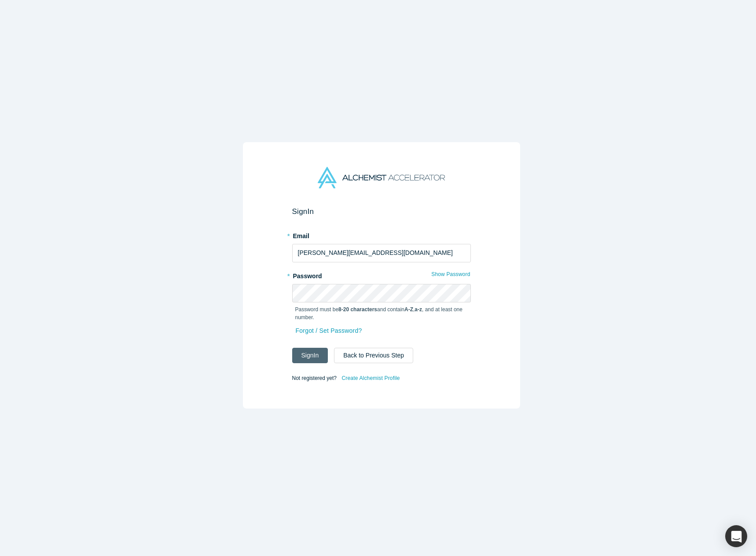 The height and width of the screenshot is (556, 756). Describe the element at coordinates (370, 378) in the screenshot. I see `a: Create Alchemist Profile` at that location.